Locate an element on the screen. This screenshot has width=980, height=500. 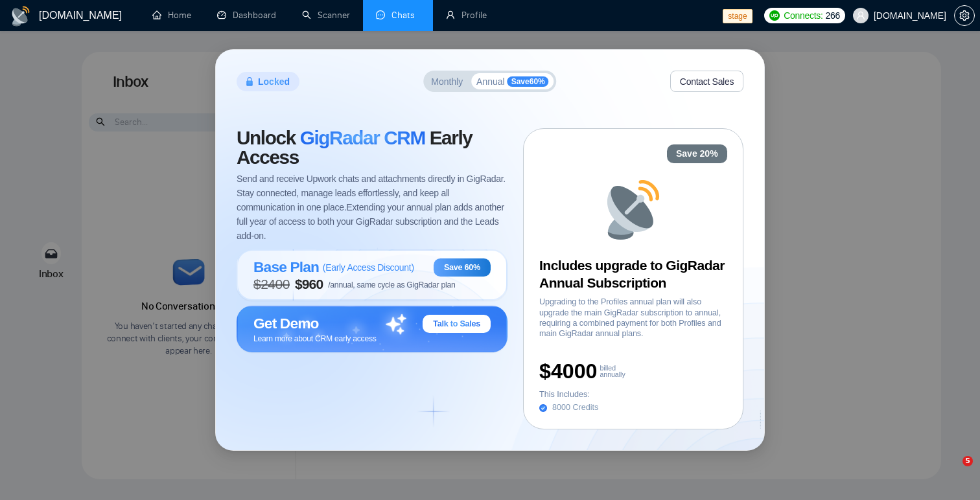
span: 266 is located at coordinates (833, 15).